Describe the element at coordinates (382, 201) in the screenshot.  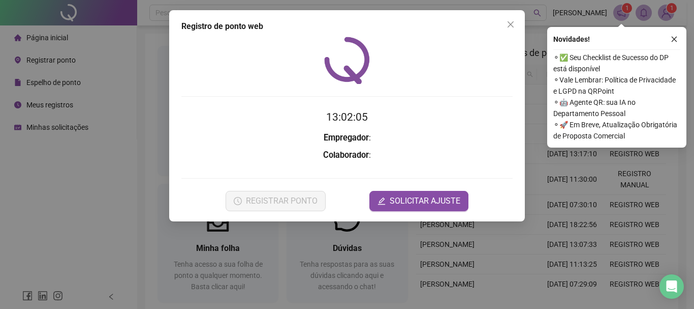
I see `span: edit` at that location.